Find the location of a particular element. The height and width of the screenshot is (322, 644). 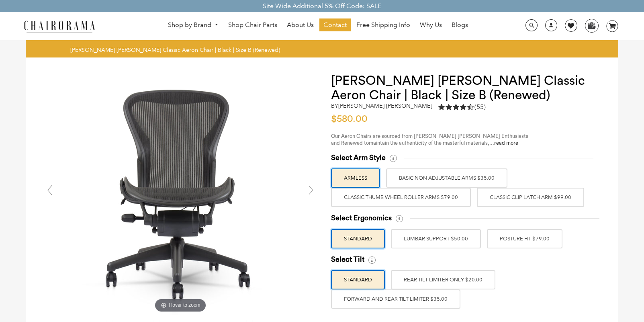

a: Shop Chair Parts is located at coordinates (253, 25).